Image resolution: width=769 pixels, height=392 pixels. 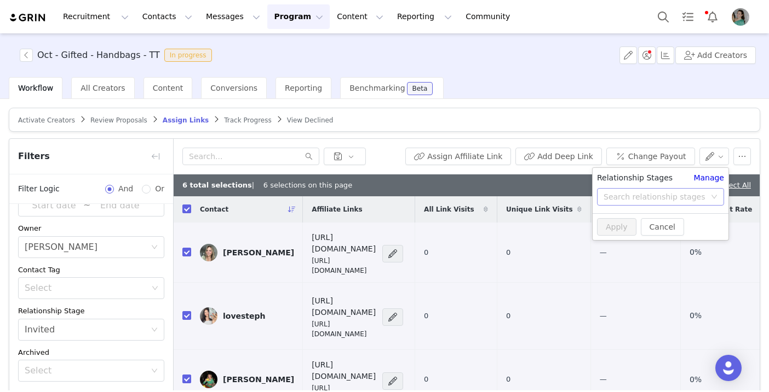 I want to click on input: End date, so click(x=119, y=206).